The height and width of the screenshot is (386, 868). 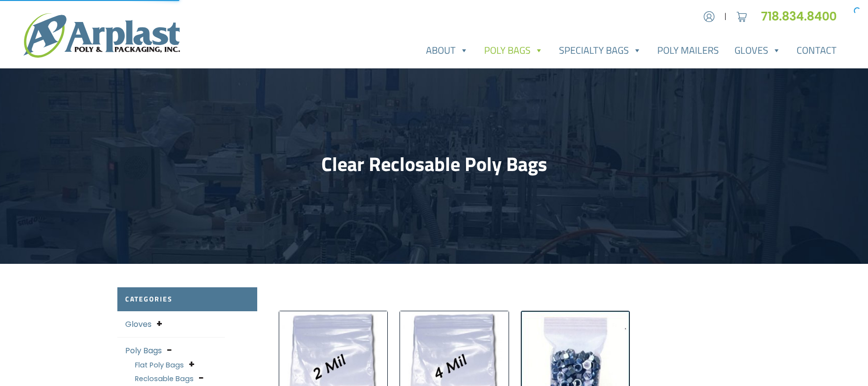 What do you see at coordinates (600, 51) in the screenshot?
I see `a: Specialty Bags` at bounding box center [600, 51].